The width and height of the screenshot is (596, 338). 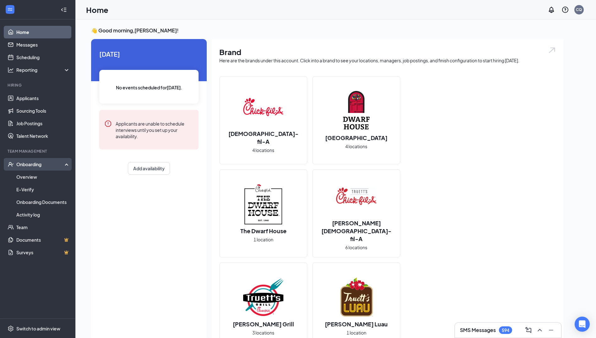 What do you see at coordinates (566, 10) in the screenshot?
I see `svg: QuestionInfo` at bounding box center [566, 10].